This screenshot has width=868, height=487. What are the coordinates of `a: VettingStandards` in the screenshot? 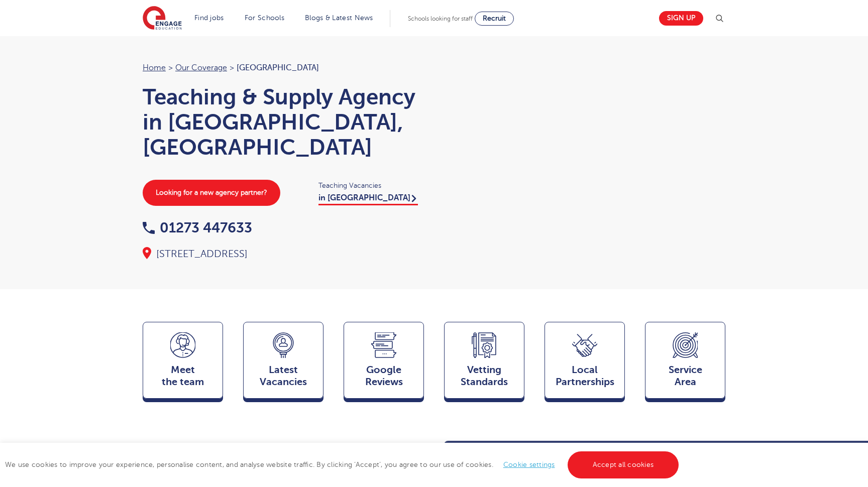 It's located at (484, 363).